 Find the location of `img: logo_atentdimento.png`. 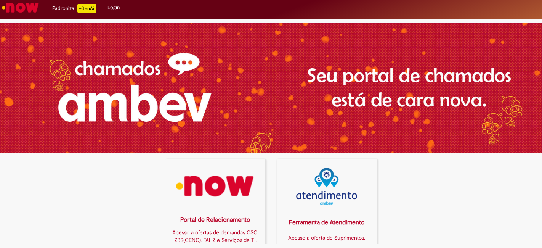

img: logo_atentdimento.png is located at coordinates (327, 186).